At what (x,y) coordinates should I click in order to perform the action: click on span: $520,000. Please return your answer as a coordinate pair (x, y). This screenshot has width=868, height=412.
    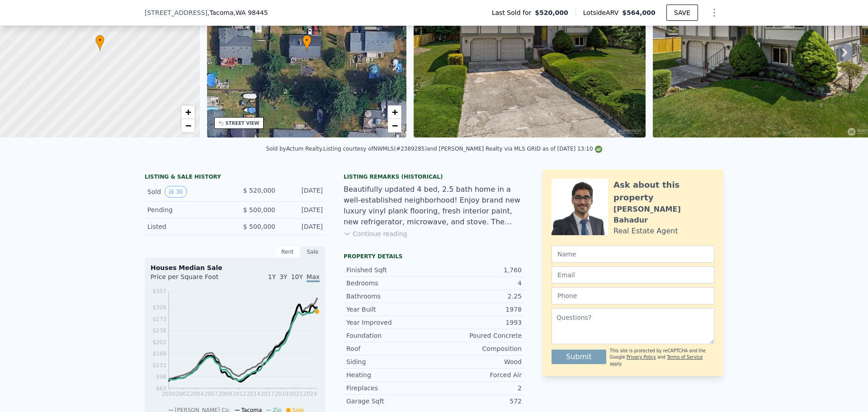
    Looking at the image, I should click on (552, 13).